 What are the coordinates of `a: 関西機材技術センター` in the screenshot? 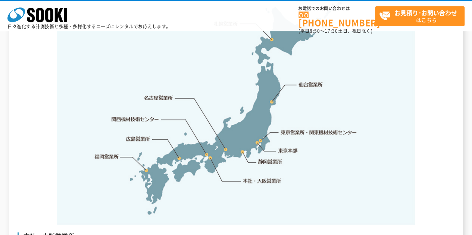 It's located at (135, 119).